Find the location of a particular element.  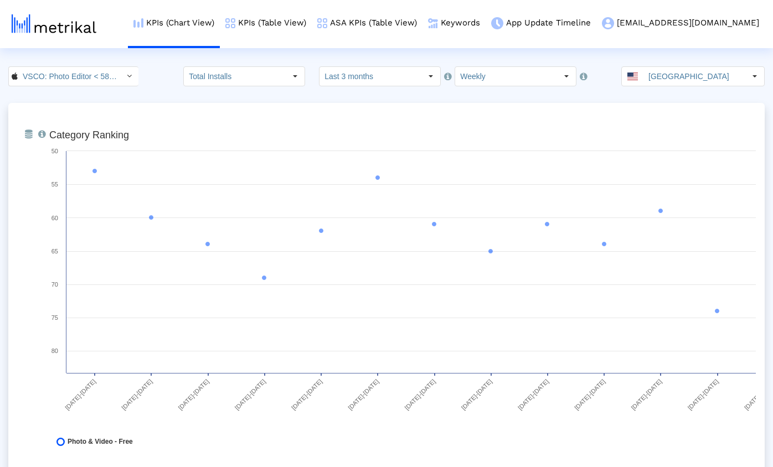

span: Photo & Video - Free is located at coordinates (100, 442).